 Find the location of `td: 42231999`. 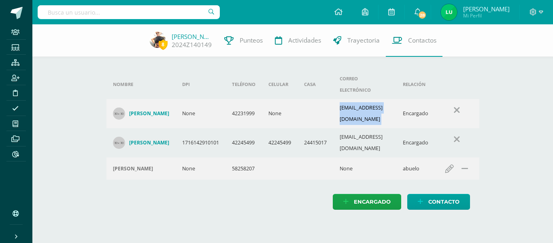

td: 42231999 is located at coordinates (244, 113).